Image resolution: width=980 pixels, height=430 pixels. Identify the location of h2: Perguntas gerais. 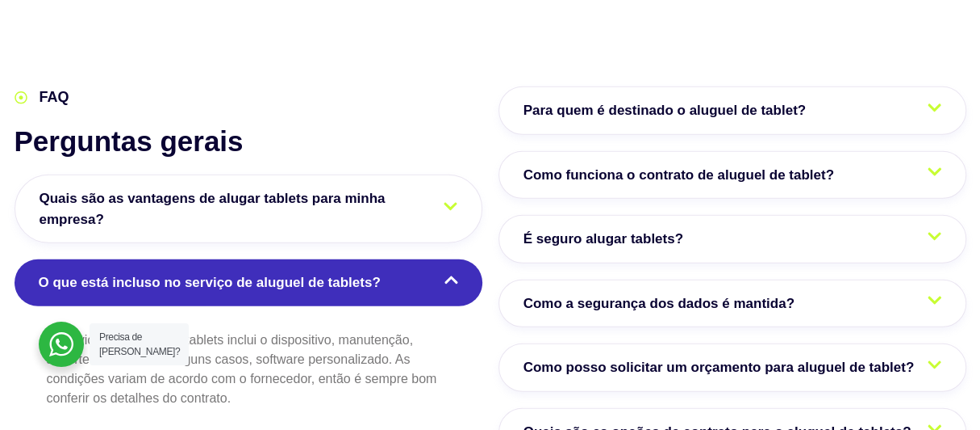
(249, 141).